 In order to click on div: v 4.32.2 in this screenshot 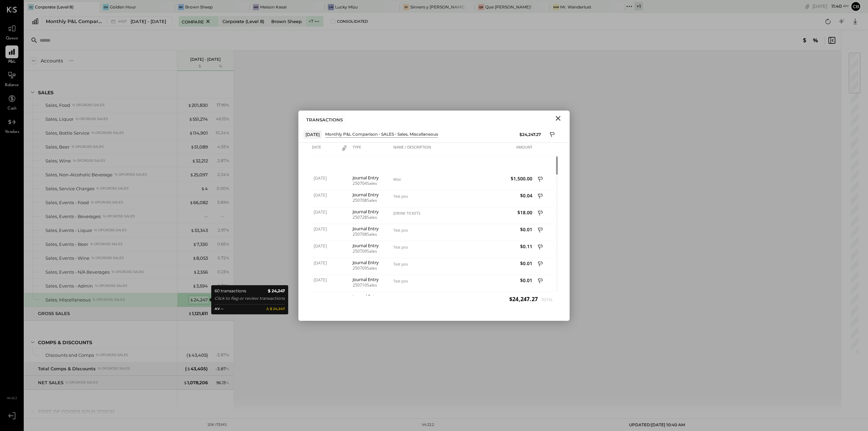, I will do `click(428, 425)`.